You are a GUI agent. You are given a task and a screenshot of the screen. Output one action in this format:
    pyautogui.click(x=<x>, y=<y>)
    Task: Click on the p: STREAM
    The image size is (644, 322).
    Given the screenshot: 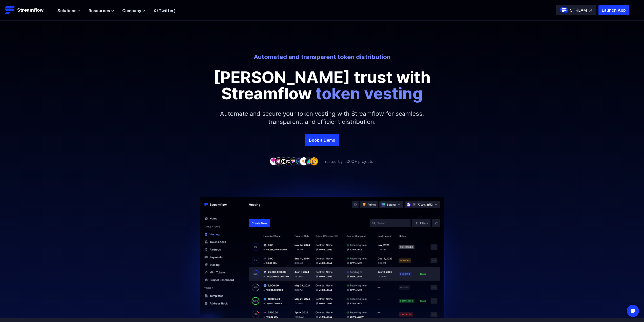 What is the action you would take?
    pyautogui.click(x=579, y=10)
    